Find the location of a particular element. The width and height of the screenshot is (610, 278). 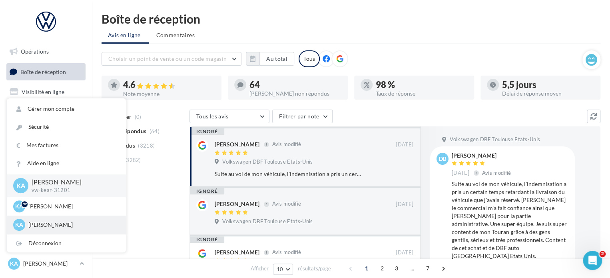

button: Filtrer par note is located at coordinates (302, 116).